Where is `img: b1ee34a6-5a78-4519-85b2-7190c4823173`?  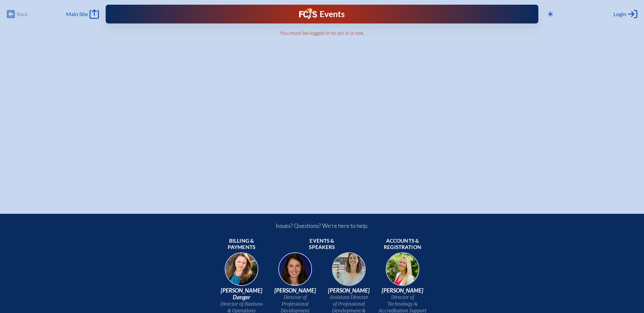 img: b1ee34a6-5a78-4519-85b2-7190c4823173 is located at coordinates (403, 271).